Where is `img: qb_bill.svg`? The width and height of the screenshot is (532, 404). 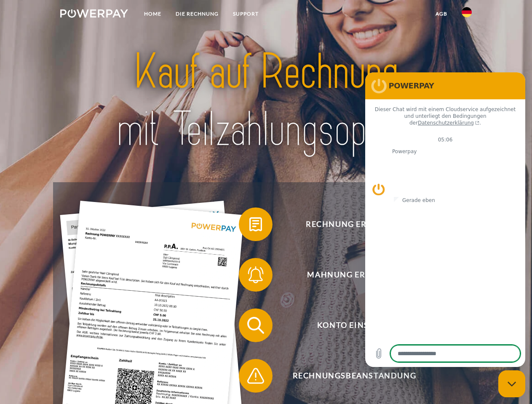 img: qb_bill.svg is located at coordinates (256, 224).